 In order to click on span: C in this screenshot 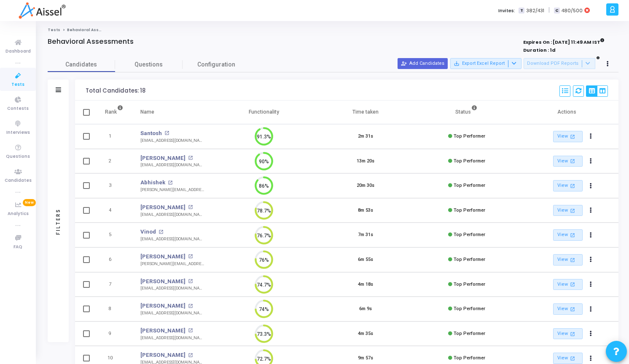, I will do `click(556, 10)`.